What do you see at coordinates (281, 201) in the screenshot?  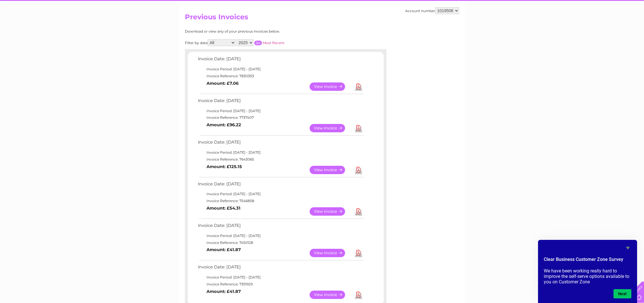 I see `td: Invoice Reference: 7546858` at bounding box center [281, 201].